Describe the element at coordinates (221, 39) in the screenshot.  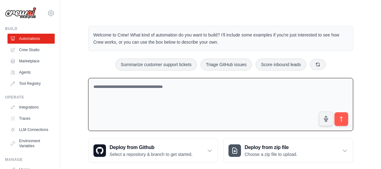
I see `p: Welcome to Crew! What kind of automation do you want to build? I'll include some examples if you'...` at that location.